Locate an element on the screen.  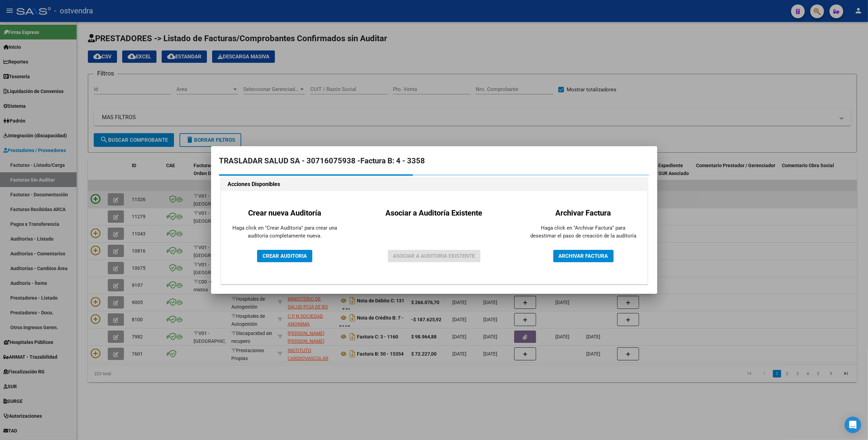
h2: Archivar Factura is located at coordinates (584, 213).